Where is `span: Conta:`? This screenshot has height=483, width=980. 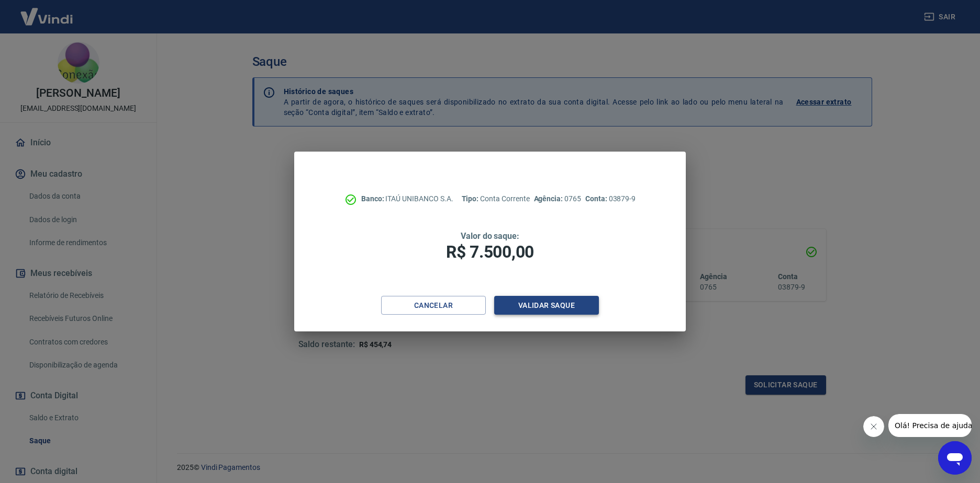 span: Conta: is located at coordinates (596, 199).